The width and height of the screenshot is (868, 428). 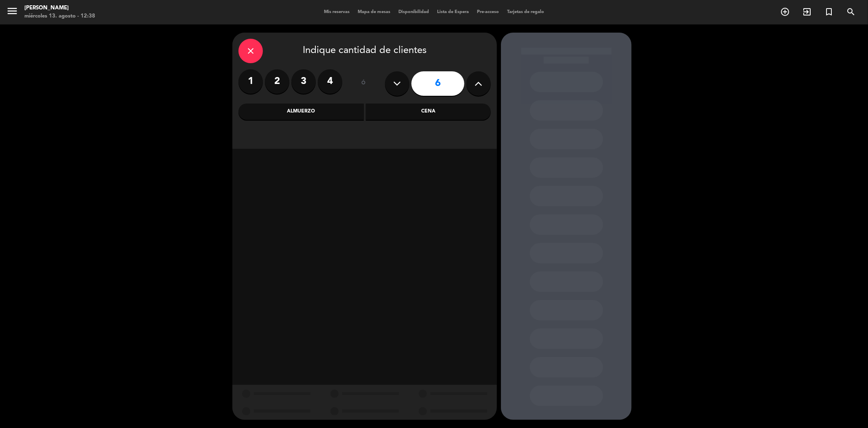 What do you see at coordinates (851, 12) in the screenshot?
I see `i: search` at bounding box center [851, 12].